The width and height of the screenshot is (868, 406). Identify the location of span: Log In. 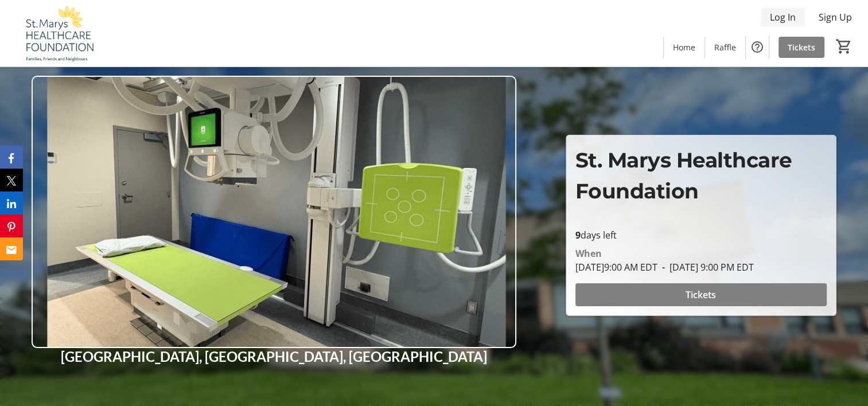
(782, 17).